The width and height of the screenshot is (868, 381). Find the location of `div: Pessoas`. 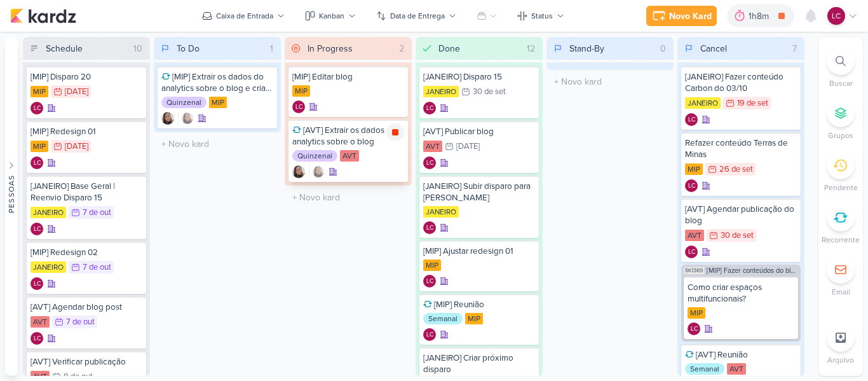

div: Pessoas is located at coordinates (12, 193).